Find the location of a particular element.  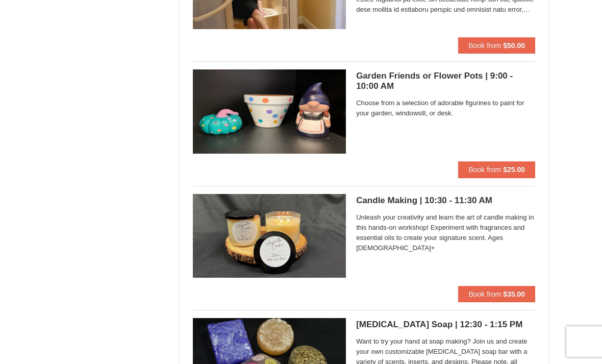

img: 6619869-1669-1b4853a0.jpg is located at coordinates (269, 236).